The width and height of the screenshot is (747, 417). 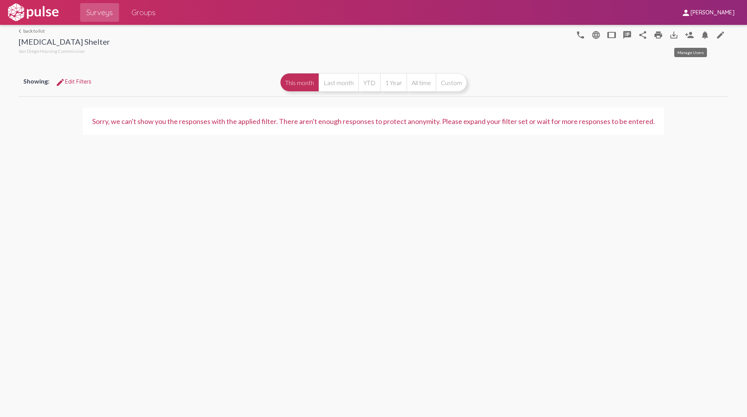 I want to click on button: Person, so click(x=689, y=35).